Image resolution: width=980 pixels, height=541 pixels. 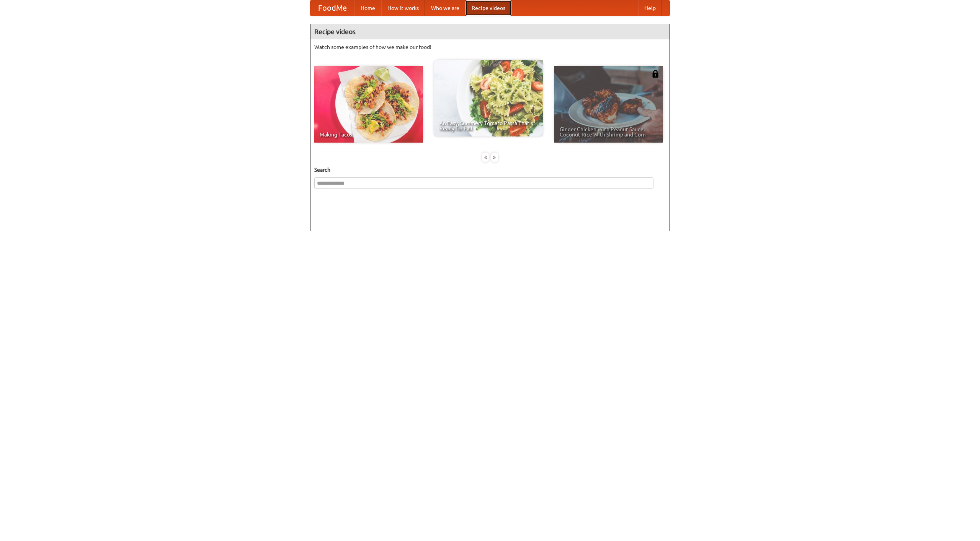 What do you see at coordinates (445, 8) in the screenshot?
I see `a: Who we are` at bounding box center [445, 8].